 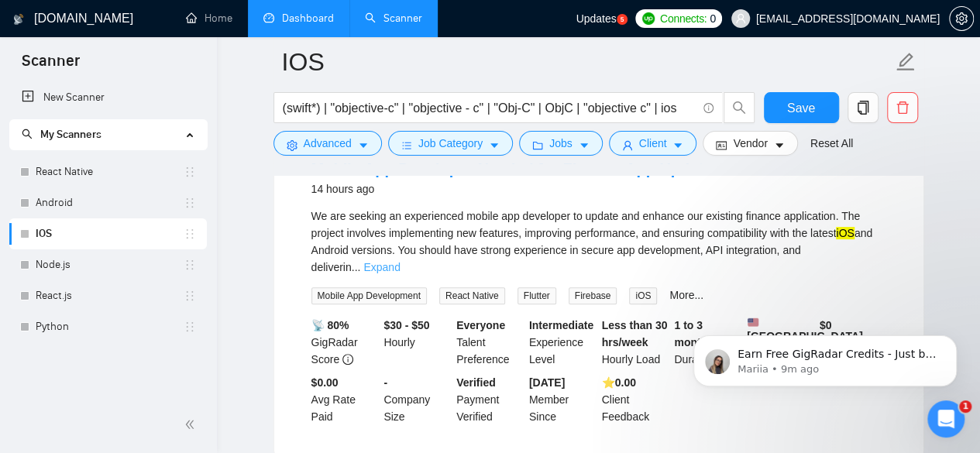 What do you see at coordinates (619, 382) in the screenshot?
I see `b: ⭐️ 0.00` at bounding box center [619, 382].